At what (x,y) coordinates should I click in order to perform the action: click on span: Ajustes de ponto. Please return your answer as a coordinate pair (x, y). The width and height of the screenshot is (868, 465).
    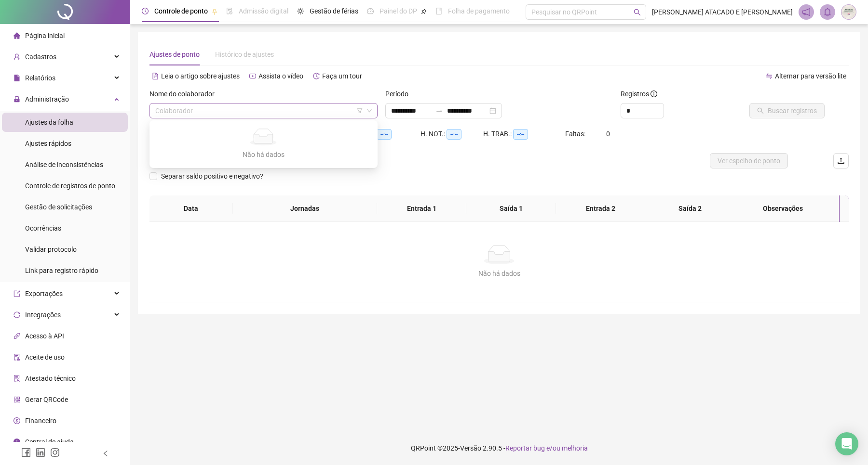
    Looking at the image, I should click on (175, 55).